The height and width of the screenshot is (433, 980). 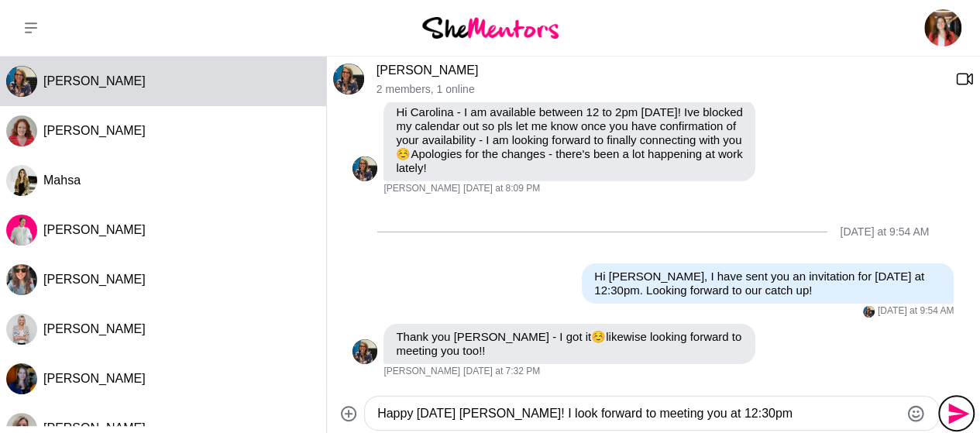 What do you see at coordinates (22, 131) in the screenshot?
I see `div: Carmel Murphy` at bounding box center [22, 131].